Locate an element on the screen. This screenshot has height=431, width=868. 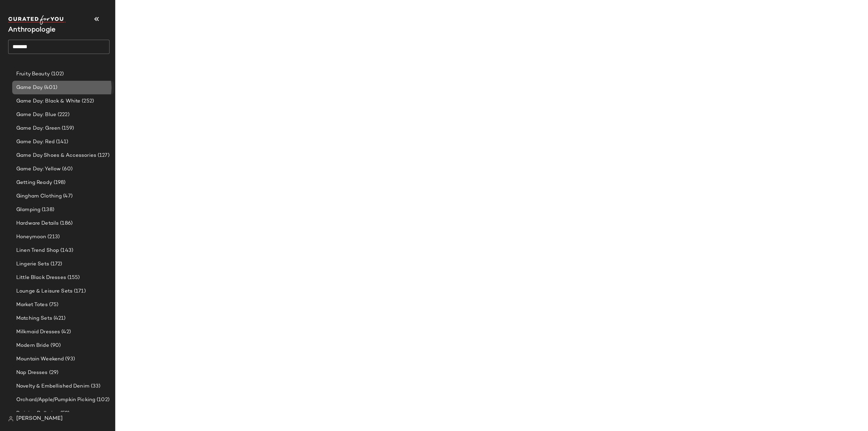
span: (159) is located at coordinates (67, 128).